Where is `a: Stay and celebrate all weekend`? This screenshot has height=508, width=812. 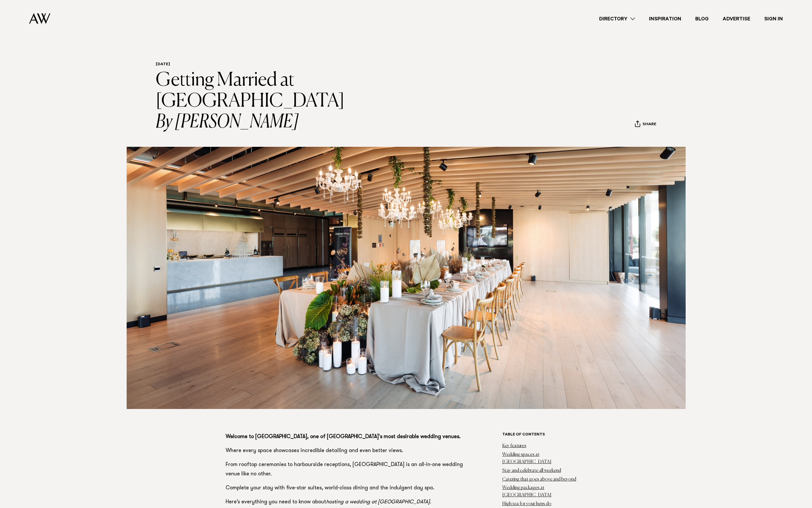
a: Stay and celebrate all weekend is located at coordinates (532, 471).